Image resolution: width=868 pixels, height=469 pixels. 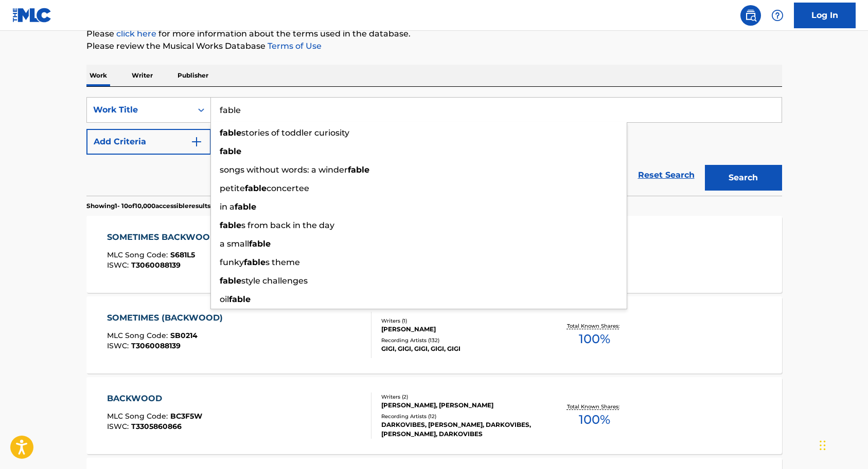 I want to click on div: SOMETIMES BACKWOOD, so click(x=164, y=237).